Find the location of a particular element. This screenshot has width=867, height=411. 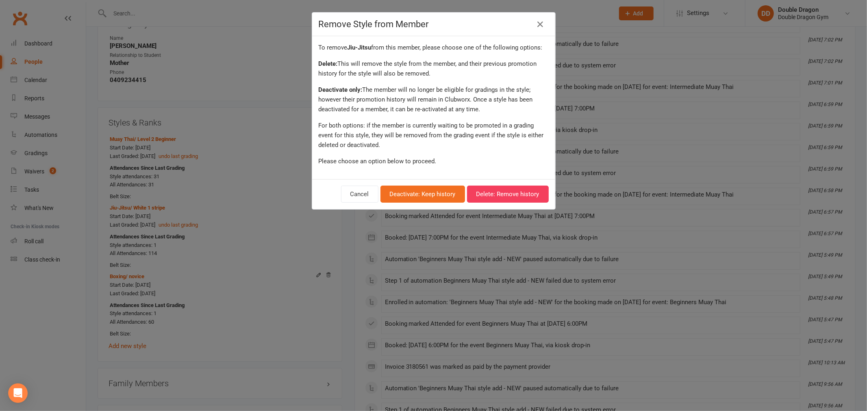

div: Open Intercom Messenger is located at coordinates (18, 393).